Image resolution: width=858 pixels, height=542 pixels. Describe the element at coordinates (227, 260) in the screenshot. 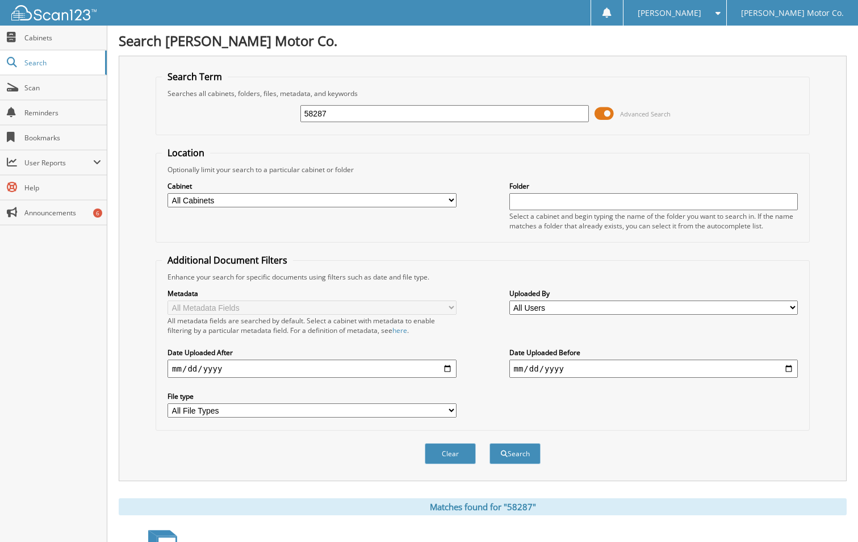

I see `legend: Additional Document Filters` at that location.